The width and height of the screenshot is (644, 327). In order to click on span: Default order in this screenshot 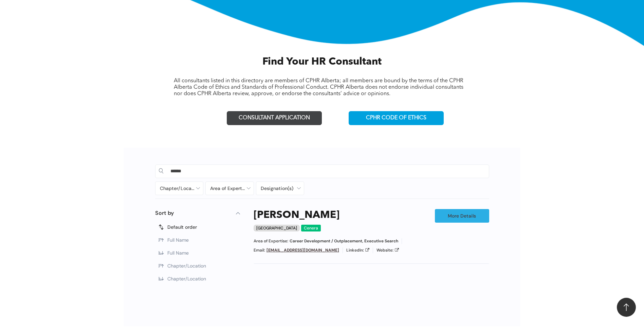, I will do `click(182, 227)`.